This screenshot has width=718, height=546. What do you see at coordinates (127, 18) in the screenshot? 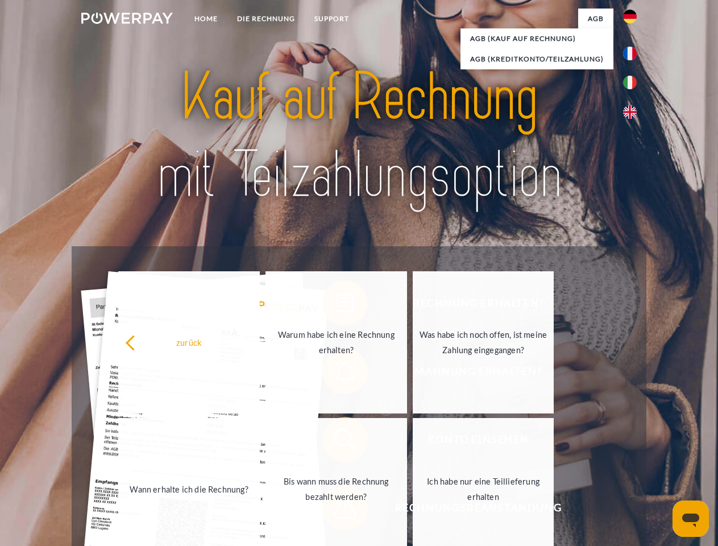
I see `img: logo-powerpay-white.svg` at bounding box center [127, 18].